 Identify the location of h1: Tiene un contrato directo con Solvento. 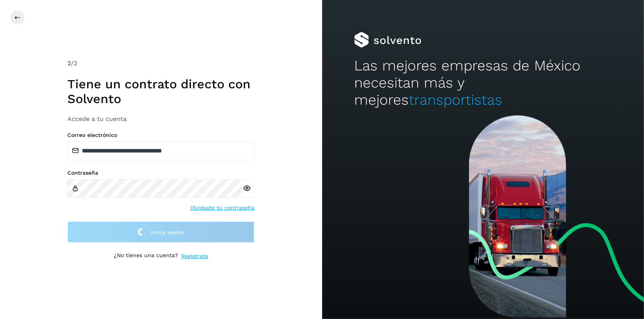
(161, 92).